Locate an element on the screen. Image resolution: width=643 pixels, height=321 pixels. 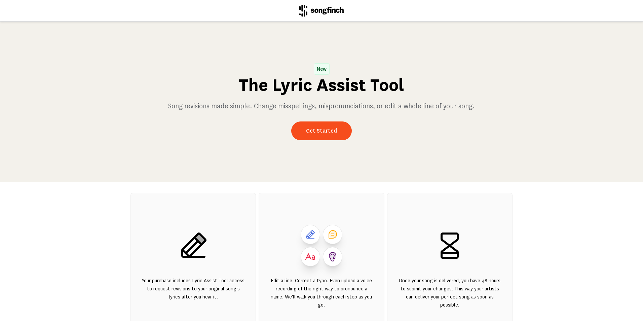
a: Get Started is located at coordinates (322, 131).